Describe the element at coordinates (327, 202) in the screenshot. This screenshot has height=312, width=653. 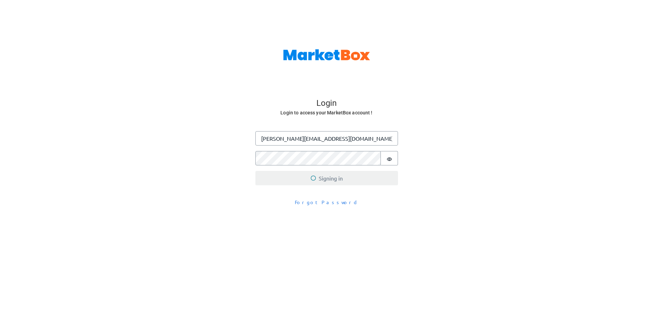
I see `button: Forgot Password` at that location.